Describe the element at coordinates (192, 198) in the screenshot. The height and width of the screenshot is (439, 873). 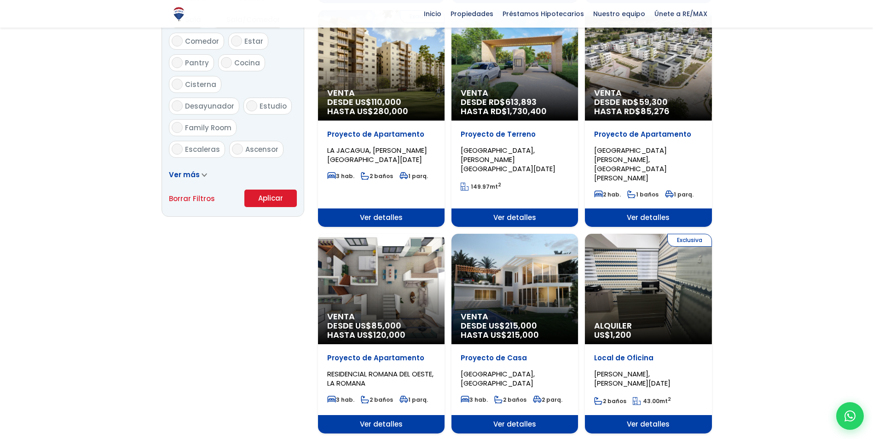
I see `a: Borrar Filtros` at that location.